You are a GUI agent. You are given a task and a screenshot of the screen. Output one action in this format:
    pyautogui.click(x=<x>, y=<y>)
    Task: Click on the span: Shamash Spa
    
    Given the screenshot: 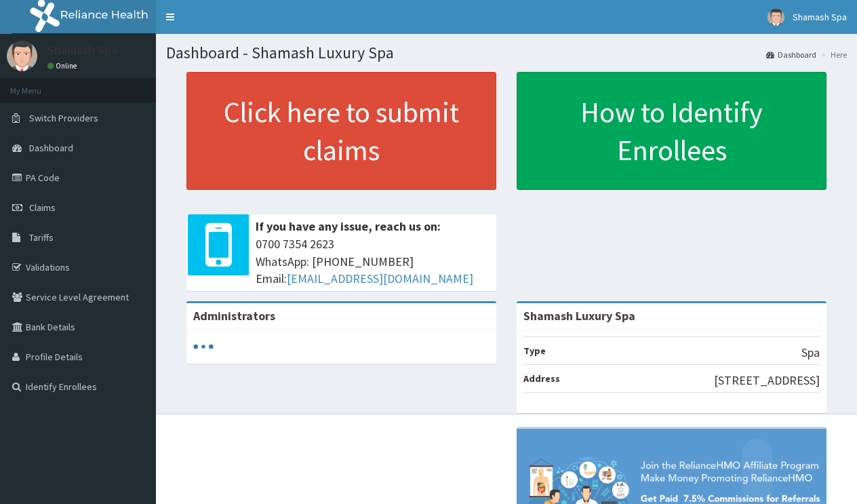 What is the action you would take?
    pyautogui.click(x=820, y=17)
    